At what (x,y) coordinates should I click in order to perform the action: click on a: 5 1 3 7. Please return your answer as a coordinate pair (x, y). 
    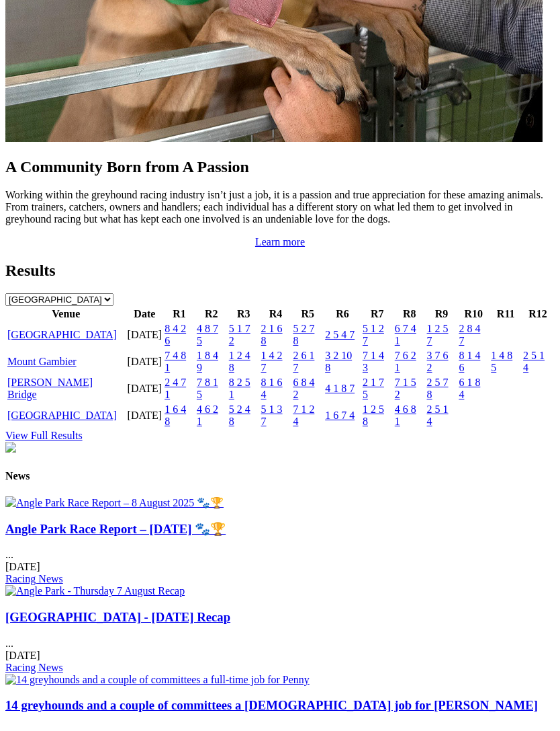
    Looking at the image, I should click on (272, 414).